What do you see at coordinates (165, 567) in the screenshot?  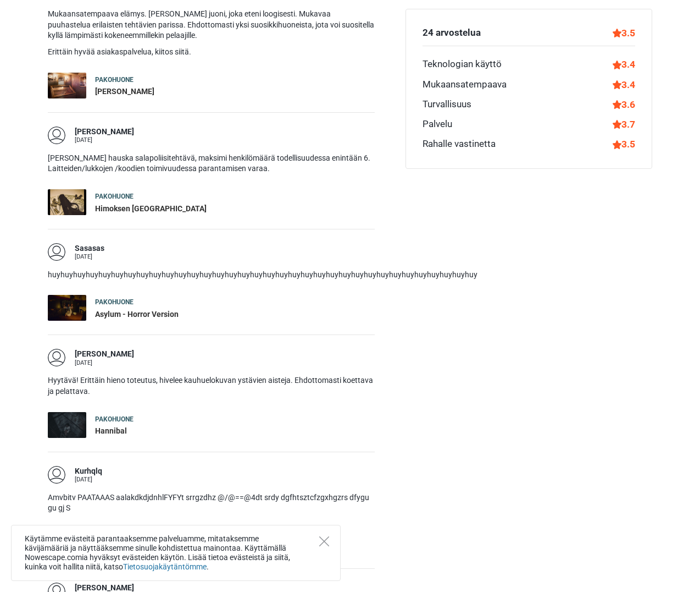 I see `a: Tietosuojakäytäntömme` at bounding box center [165, 567].